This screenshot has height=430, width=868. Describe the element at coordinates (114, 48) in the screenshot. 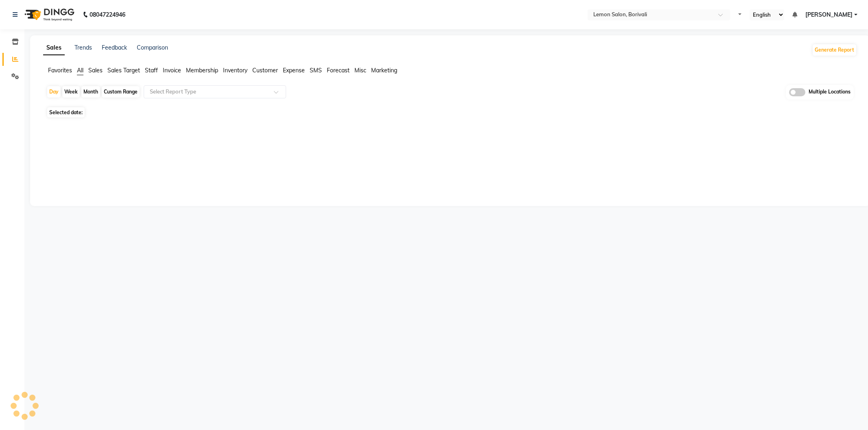

I see `a: Feedback` at that location.